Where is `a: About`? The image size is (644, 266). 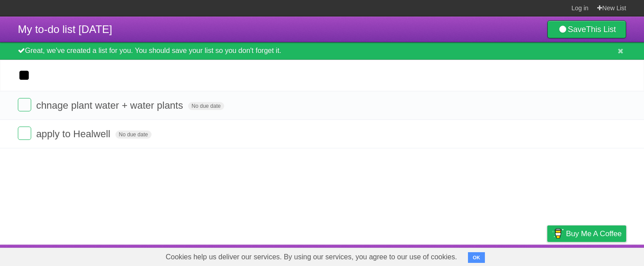 a: About is located at coordinates (438, 256).